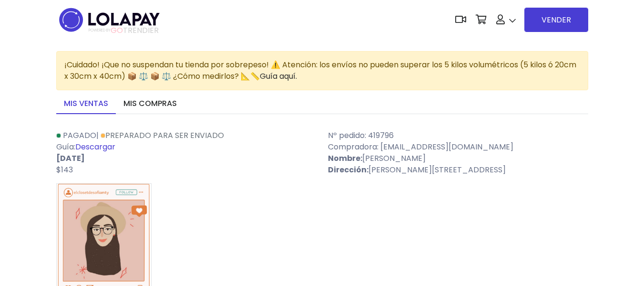  Describe the element at coordinates (348, 170) in the screenshot. I see `strong: Dirección:` at that location.